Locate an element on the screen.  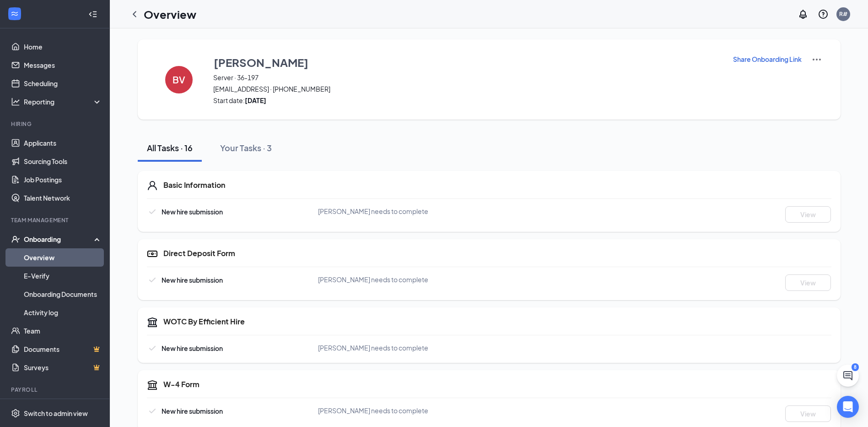
svg: Notifications is located at coordinates (803, 14).